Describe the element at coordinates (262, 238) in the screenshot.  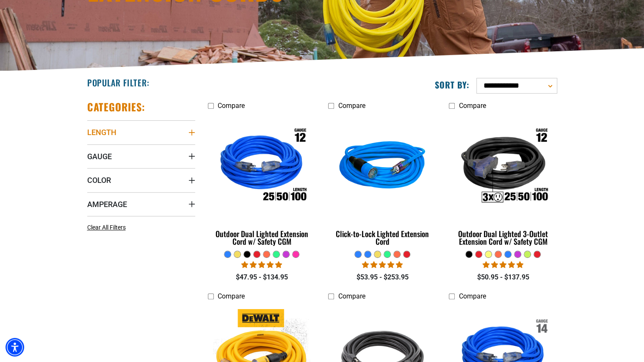
I see `div: Outdoor Dual Lighted Extension Cord w/ Safety CGM` at that location.